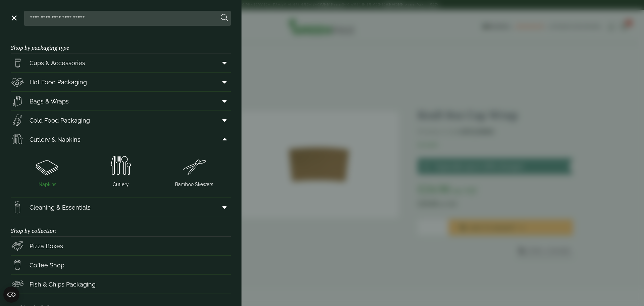 The image size is (644, 306). Describe the element at coordinates (121, 227) in the screenshot. I see `h3: Shop by collection` at that location.